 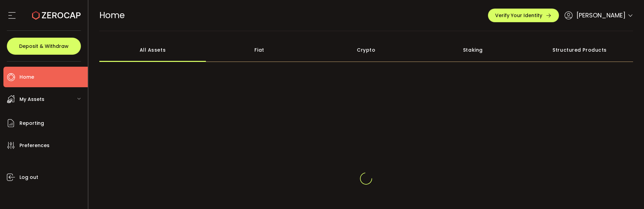 What do you see at coordinates (32, 123) in the screenshot?
I see `span: Reporting` at bounding box center [32, 123].